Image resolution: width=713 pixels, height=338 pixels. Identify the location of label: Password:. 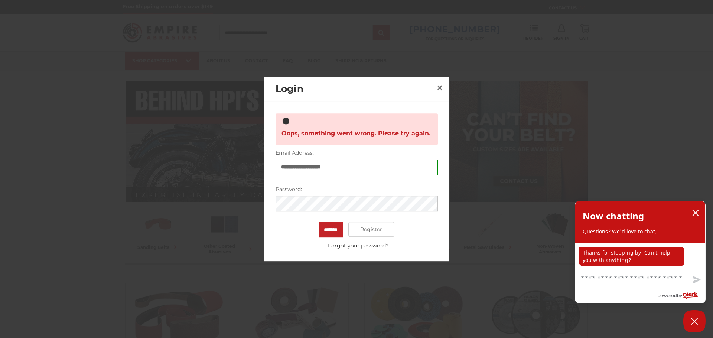
(357, 189).